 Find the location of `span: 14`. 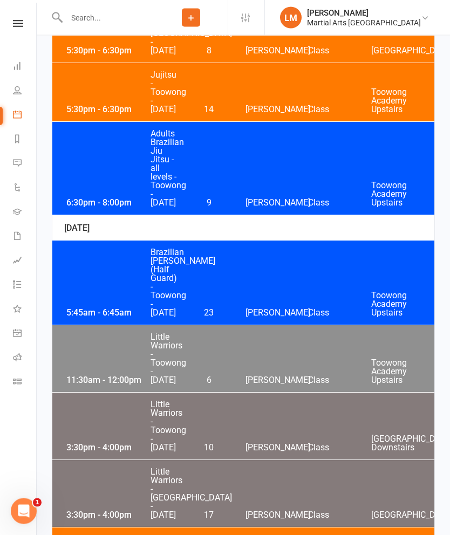

span: 14 is located at coordinates (209, 110).